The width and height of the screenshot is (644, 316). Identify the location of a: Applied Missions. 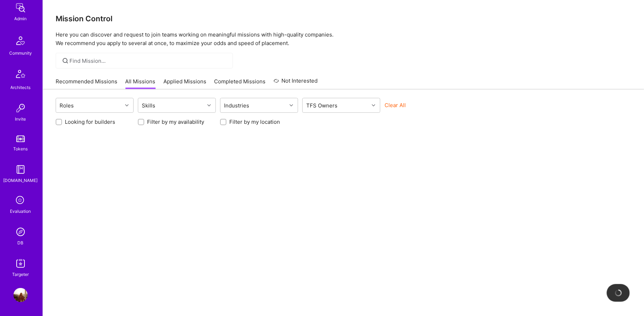
(185, 83).